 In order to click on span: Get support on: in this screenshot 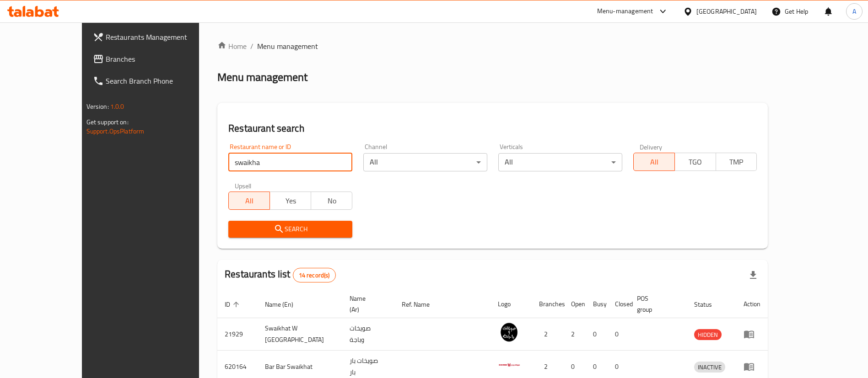, I will do `click(107, 122)`.